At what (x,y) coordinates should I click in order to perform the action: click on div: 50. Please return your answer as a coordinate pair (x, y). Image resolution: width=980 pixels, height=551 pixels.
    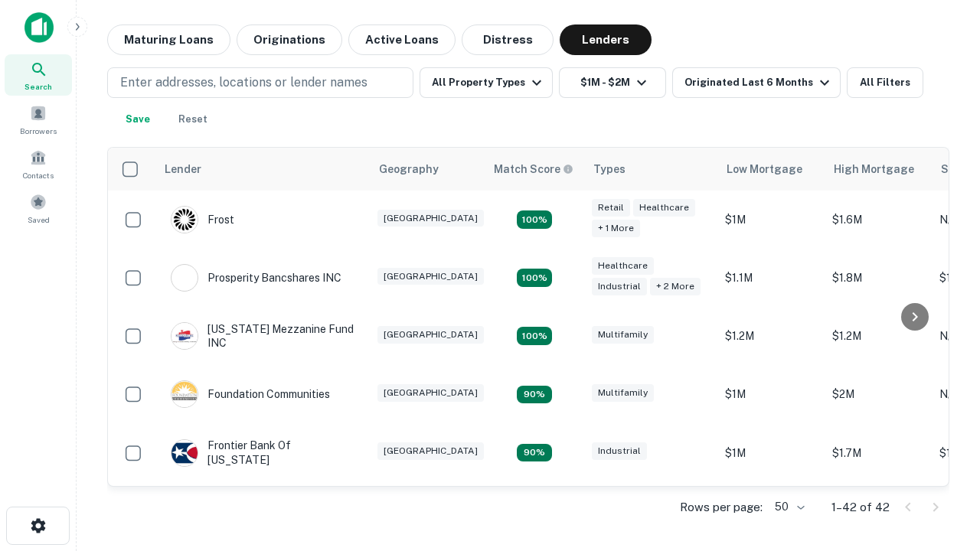
    Looking at the image, I should click on (788, 507).